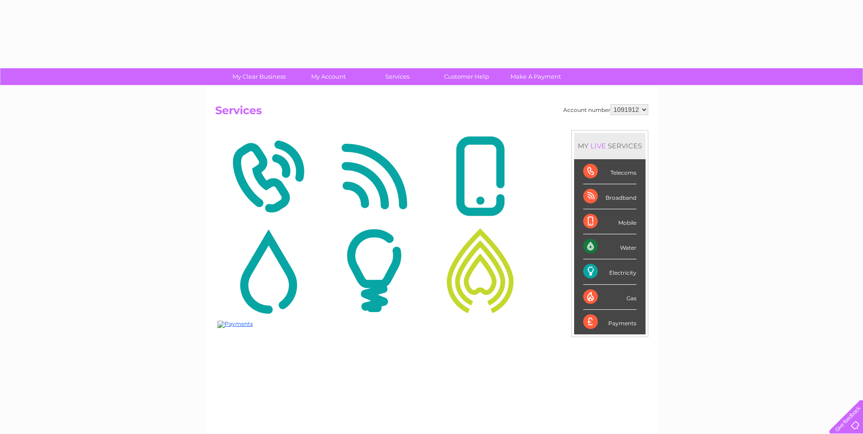 This screenshot has width=863, height=434. I want to click on div: Electricity, so click(610, 272).